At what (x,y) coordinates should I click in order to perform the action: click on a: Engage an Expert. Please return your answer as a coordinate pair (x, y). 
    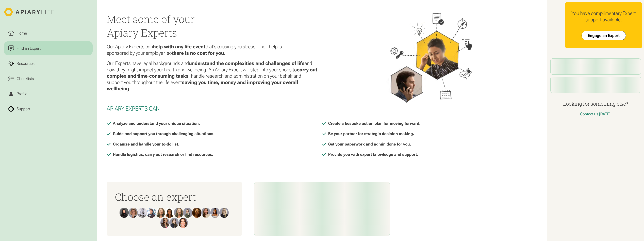
    Looking at the image, I should click on (603, 36).